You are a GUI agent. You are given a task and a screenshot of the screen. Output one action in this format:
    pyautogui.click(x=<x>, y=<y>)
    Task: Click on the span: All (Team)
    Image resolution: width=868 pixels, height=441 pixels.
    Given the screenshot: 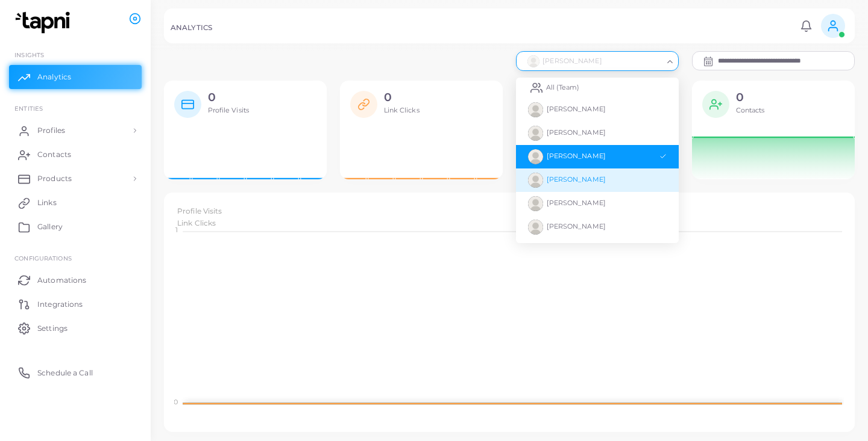 What is the action you would take?
    pyautogui.click(x=563, y=88)
    